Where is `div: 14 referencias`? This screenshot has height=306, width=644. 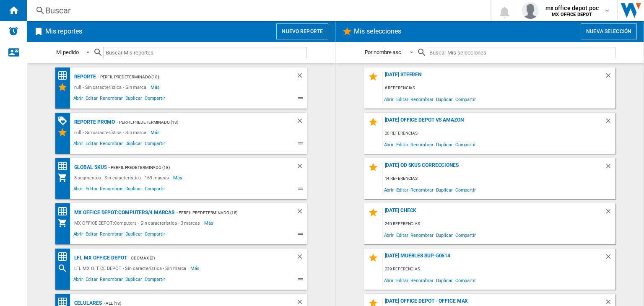 div: 14 referencias is located at coordinates (499, 178).